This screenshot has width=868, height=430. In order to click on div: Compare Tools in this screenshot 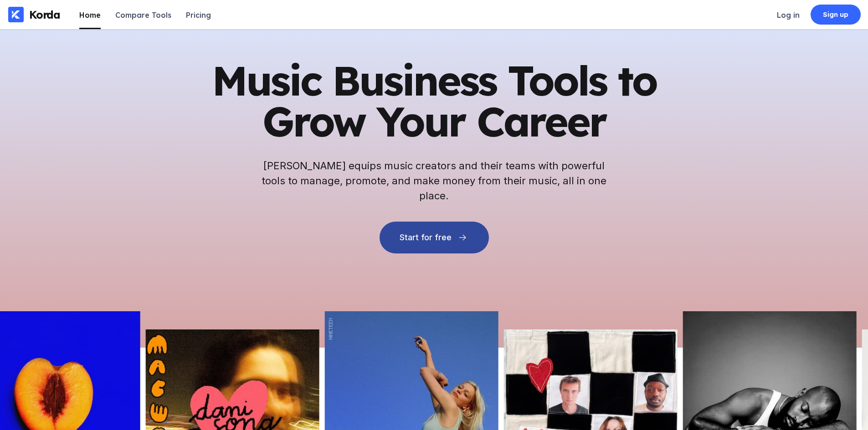, I will do `click(143, 15)`.